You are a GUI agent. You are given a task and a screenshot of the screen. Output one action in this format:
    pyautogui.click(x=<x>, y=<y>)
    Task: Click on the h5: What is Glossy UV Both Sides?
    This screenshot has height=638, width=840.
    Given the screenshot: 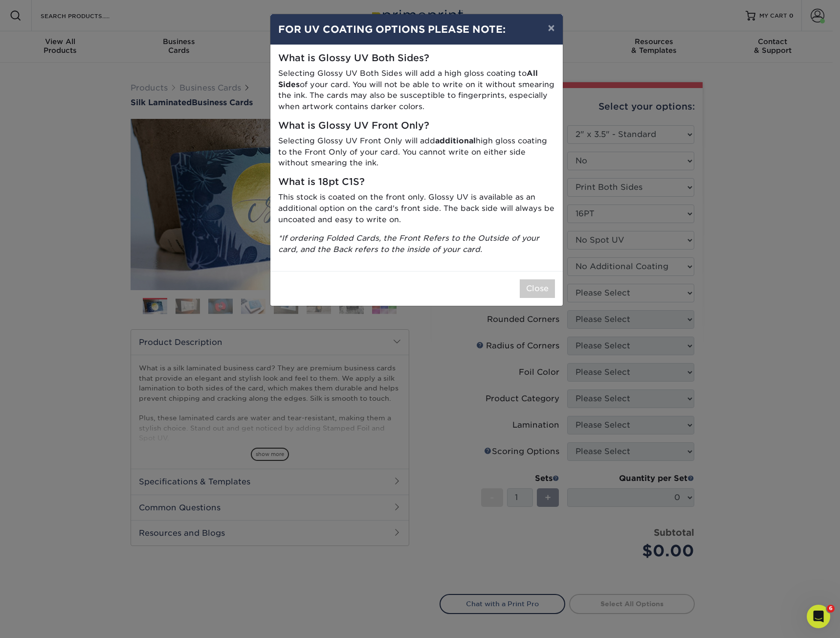 What is the action you would take?
    pyautogui.click(x=417, y=58)
    